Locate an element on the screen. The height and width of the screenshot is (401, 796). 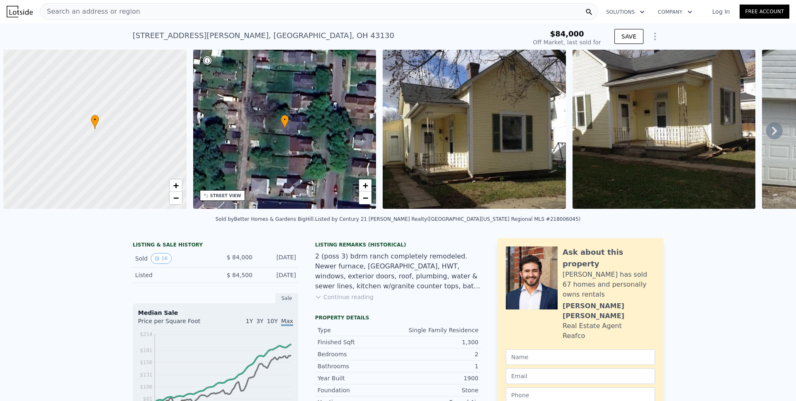
div: 1,300 is located at coordinates (438, 342).